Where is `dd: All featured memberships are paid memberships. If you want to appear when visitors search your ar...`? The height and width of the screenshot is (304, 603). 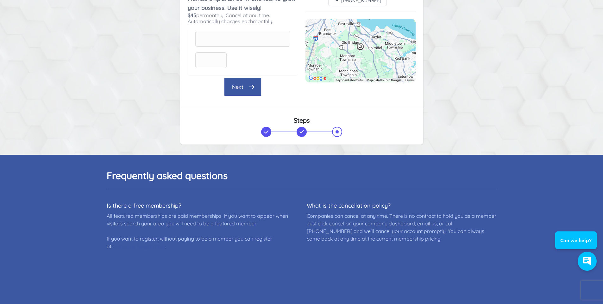
dd: All featured memberships are paid memberships. If you want to appear when visitors search your ar... is located at coordinates (202, 231).